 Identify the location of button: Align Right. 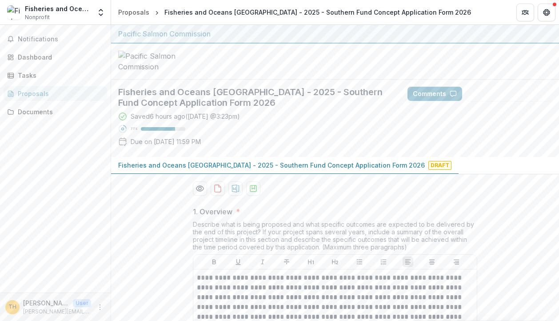
(457, 262).